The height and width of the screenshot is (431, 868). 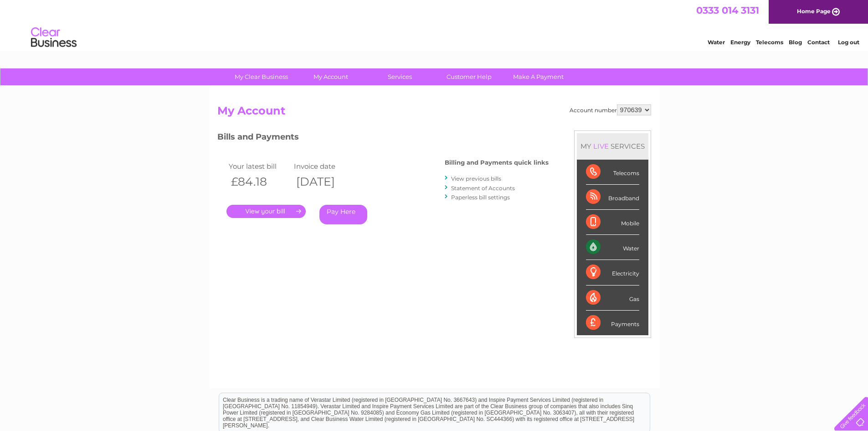 I want to click on a: Services, so click(x=400, y=77).